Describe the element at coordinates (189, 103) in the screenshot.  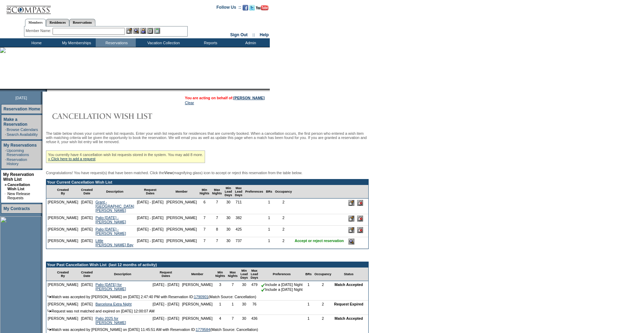
I see `a: Clear` at that location.